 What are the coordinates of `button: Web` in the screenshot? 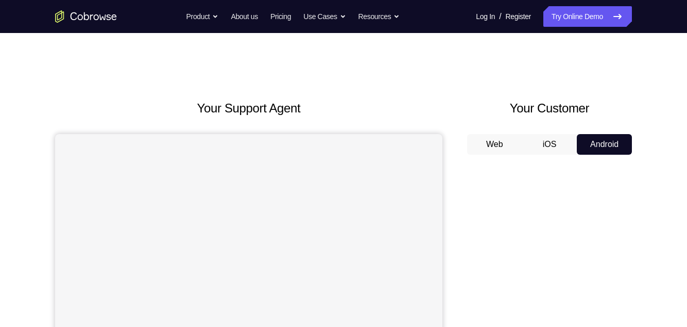 It's located at (495, 144).